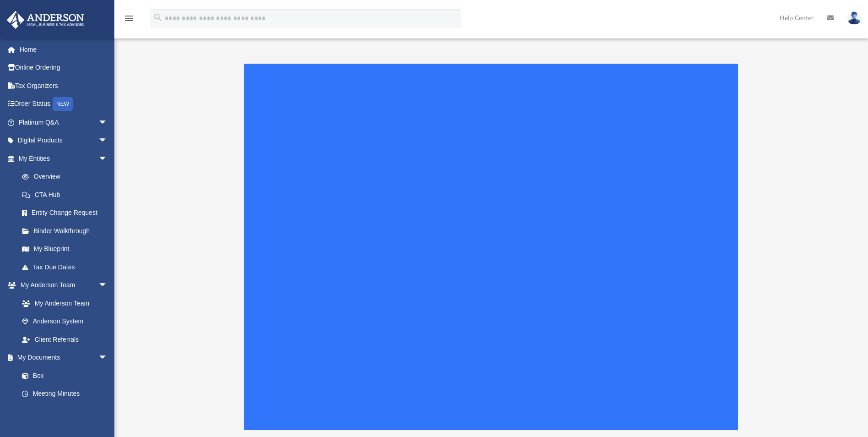  Describe the element at coordinates (64, 122) in the screenshot. I see `a: Platinum Q&Aarrow_drop_down` at that location.